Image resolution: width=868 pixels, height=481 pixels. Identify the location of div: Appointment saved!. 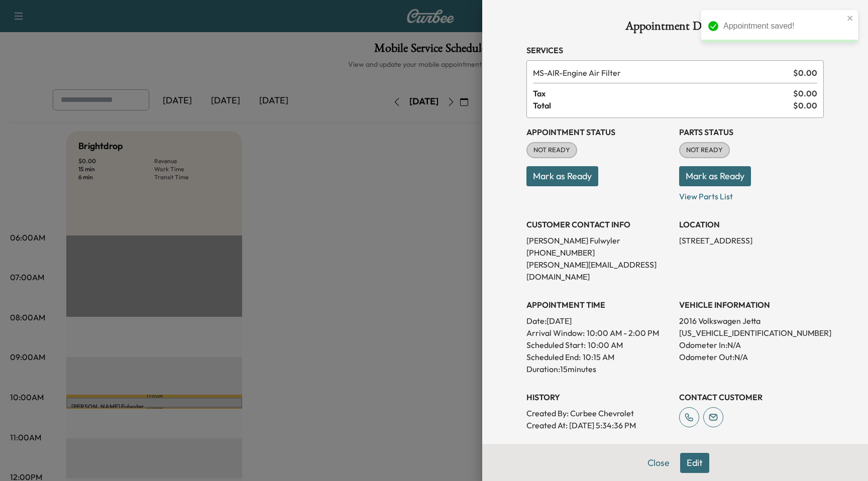
(784, 26).